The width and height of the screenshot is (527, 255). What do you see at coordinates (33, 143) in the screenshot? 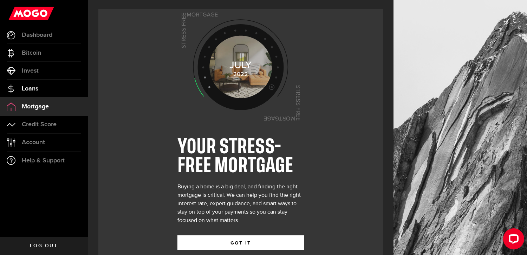
I see `span: Account` at bounding box center [33, 143].